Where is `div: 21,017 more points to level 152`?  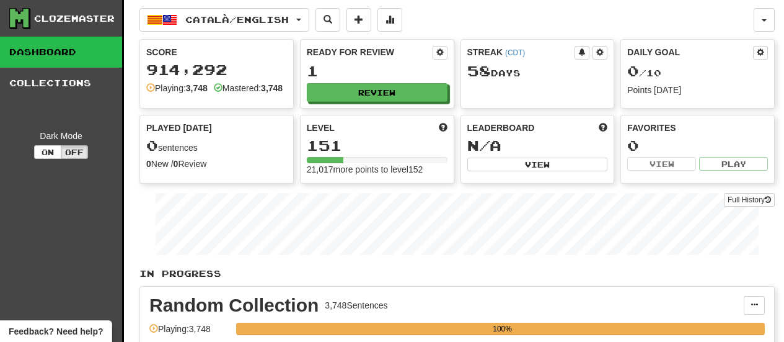 div: 21,017 more points to level 152 is located at coordinates (377, 169).